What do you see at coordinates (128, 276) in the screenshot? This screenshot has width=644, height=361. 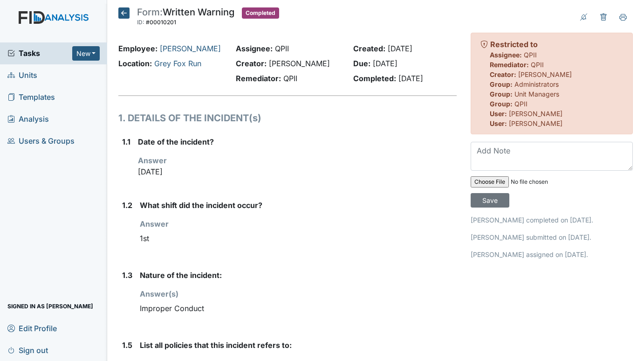 I see `label: 1.3` at bounding box center [128, 276].